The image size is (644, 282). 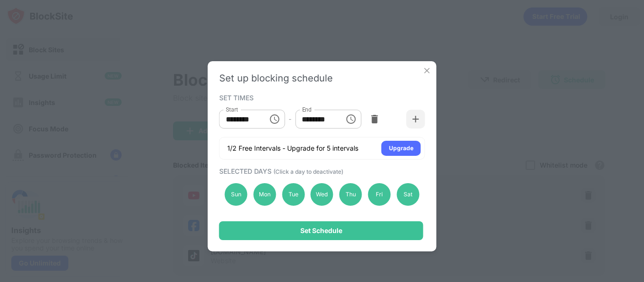 I want to click on div: Thu, so click(x=350, y=194).